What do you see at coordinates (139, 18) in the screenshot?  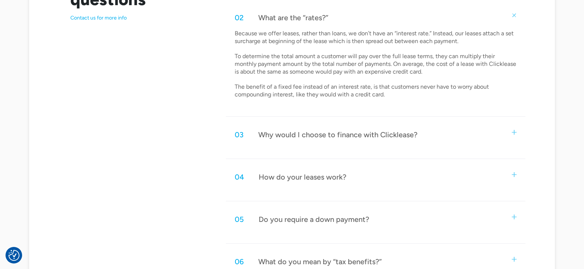 I see `p: Contact us for more info` at bounding box center [139, 18].